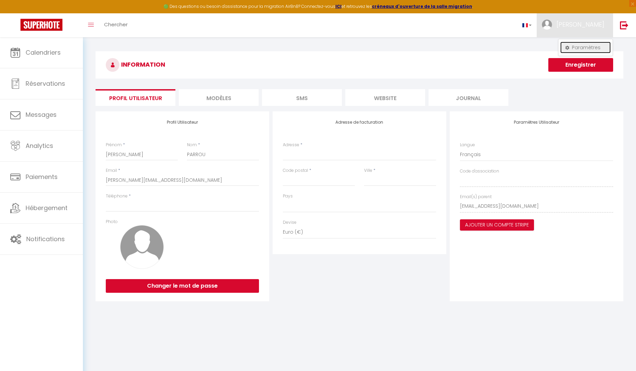 This screenshot has width=636, height=371. What do you see at coordinates (291, 145) in the screenshot?
I see `label: Adresse` at bounding box center [291, 145].